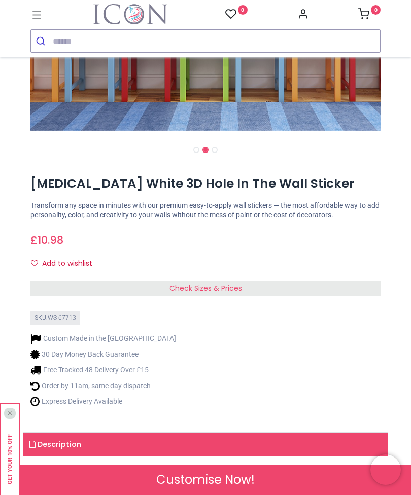 The height and width of the screenshot is (495, 411). I want to click on li: Express Delivery Available, so click(103, 401).